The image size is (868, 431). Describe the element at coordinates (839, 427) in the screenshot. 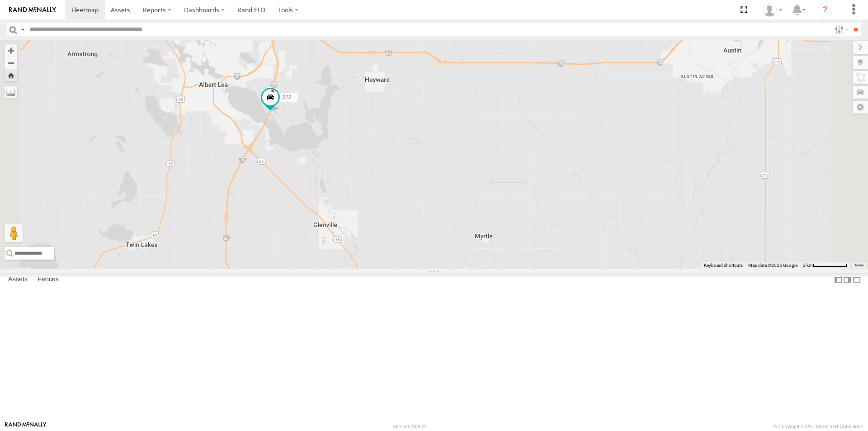

I see `a: Terms and Conditions` at that location.